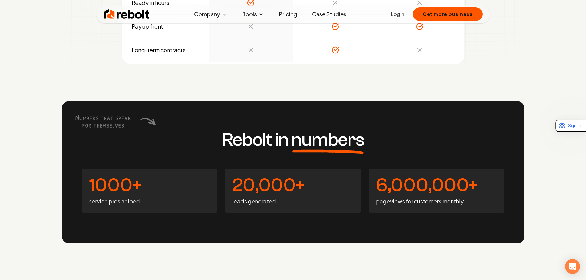 This screenshot has height=280, width=586. What do you see at coordinates (149, 201) in the screenshot?
I see `p: service pros helped` at bounding box center [149, 201].